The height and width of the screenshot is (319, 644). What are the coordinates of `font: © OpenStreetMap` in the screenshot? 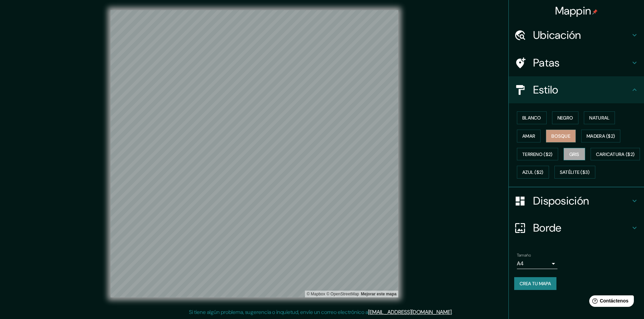 It's located at (342, 294).